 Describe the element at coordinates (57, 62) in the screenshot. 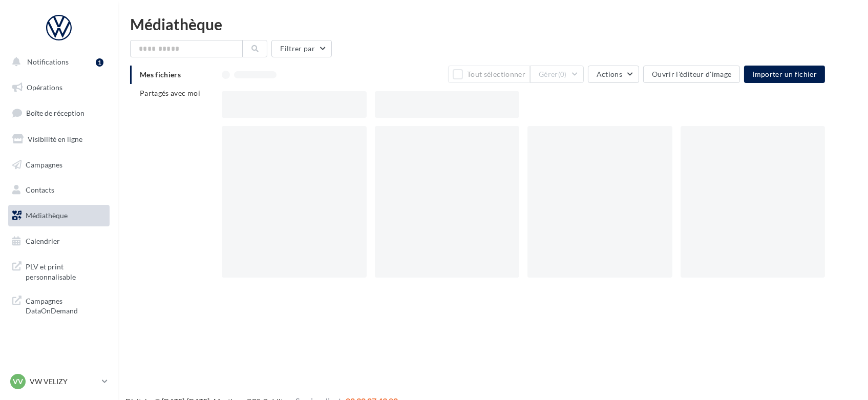

I see `button: Notifications 1` at that location.